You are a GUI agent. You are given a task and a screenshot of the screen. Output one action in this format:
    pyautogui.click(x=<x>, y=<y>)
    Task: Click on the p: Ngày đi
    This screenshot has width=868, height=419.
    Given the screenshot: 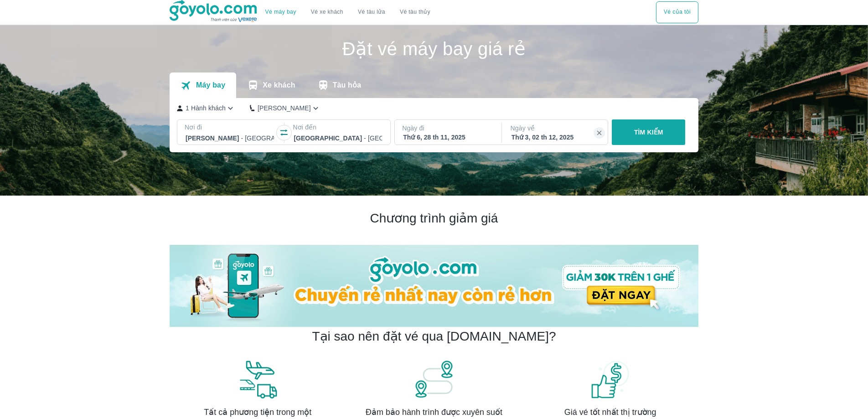 What is the action you would take?
    pyautogui.click(x=447, y=128)
    